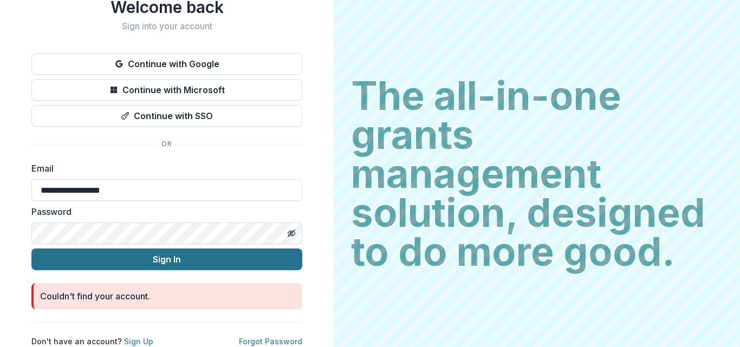 The width and height of the screenshot is (740, 347). I want to click on button: Continue with Microsoft, so click(167, 90).